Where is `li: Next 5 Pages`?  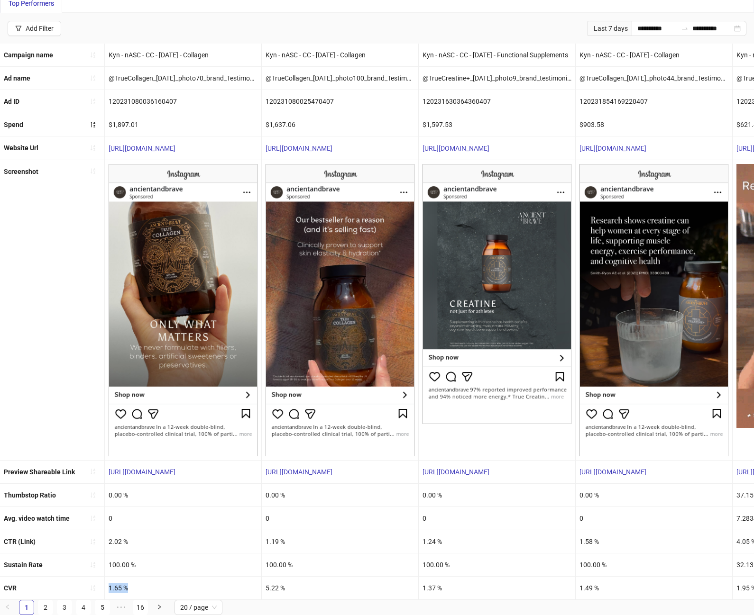
li: Next 5 Pages is located at coordinates (121, 608).